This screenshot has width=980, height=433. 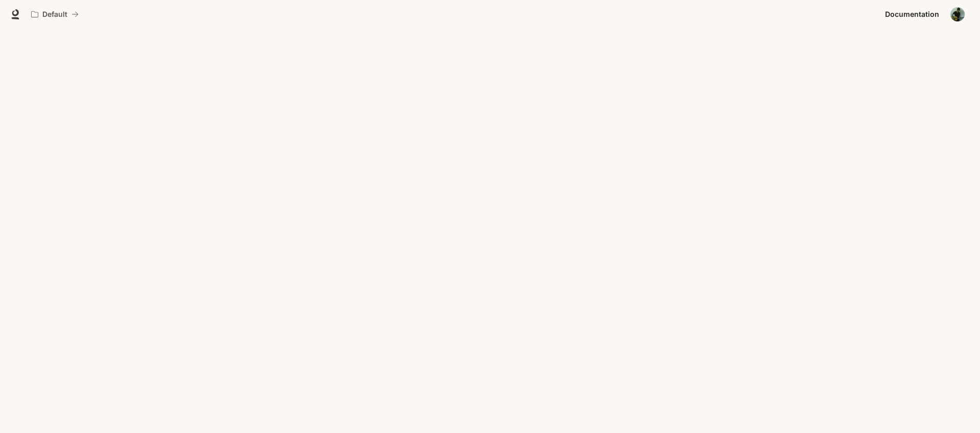 What do you see at coordinates (912, 14) in the screenshot?
I see `span: Documentation` at bounding box center [912, 14].